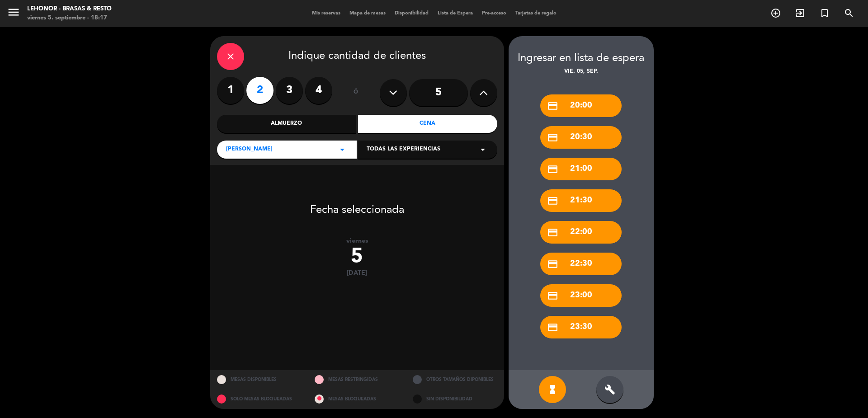  I want to click on div: ó, so click(356, 92).